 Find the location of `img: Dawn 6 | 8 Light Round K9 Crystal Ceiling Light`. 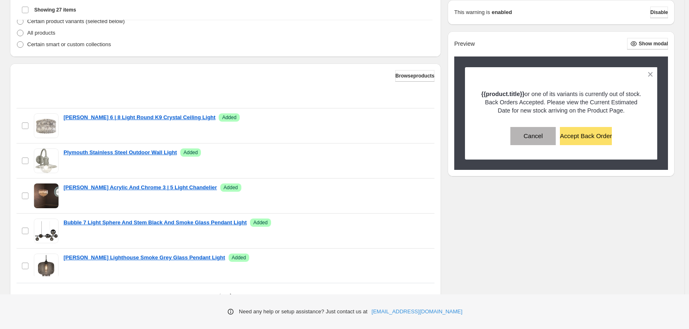

img: Dawn 6 | 8 Light Round K9 Crystal Ceiling Light is located at coordinates (46, 126).